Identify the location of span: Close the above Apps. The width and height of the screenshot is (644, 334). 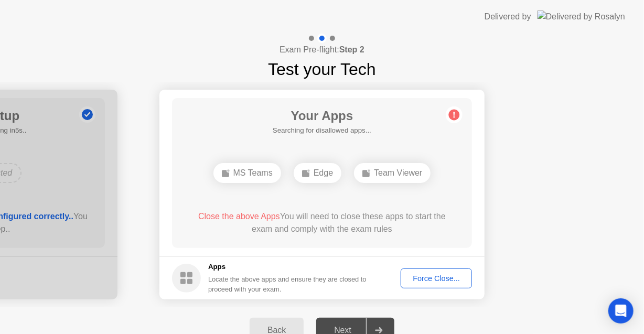
(239, 216).